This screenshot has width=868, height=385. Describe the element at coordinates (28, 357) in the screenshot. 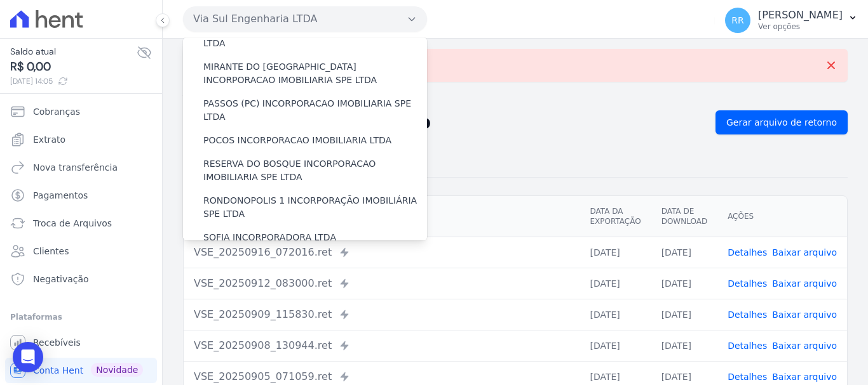

I see `div: Open Intercom Messenger` at that location.